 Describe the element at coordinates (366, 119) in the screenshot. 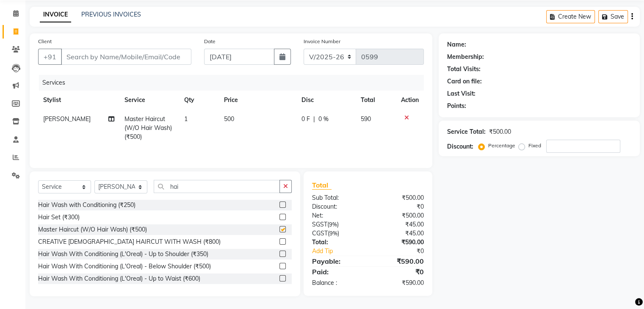

I see `span: 590` at that location.